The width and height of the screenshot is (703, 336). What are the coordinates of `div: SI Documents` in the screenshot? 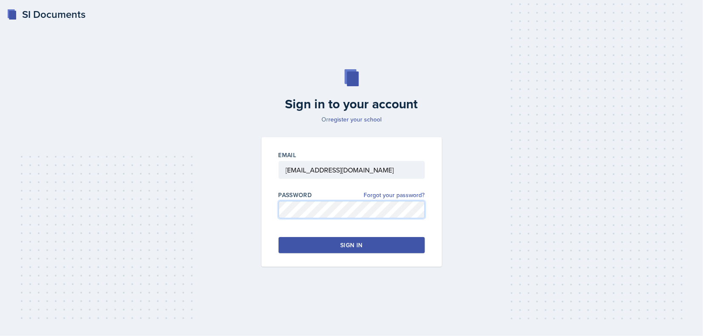 It's located at (46, 14).